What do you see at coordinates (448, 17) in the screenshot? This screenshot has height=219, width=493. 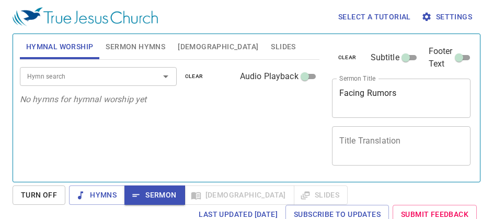 I see `span: Settings` at bounding box center [448, 17].